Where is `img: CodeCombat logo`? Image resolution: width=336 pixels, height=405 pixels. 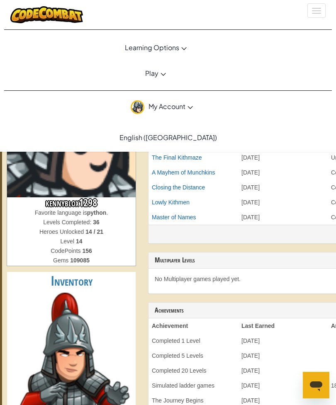 img: CodeCombat logo is located at coordinates (46, 15).